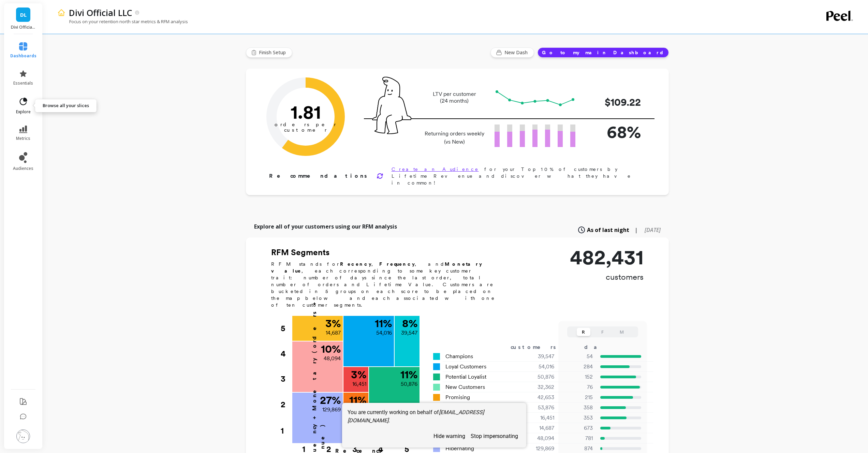  I want to click on div: days, so click(598, 348).